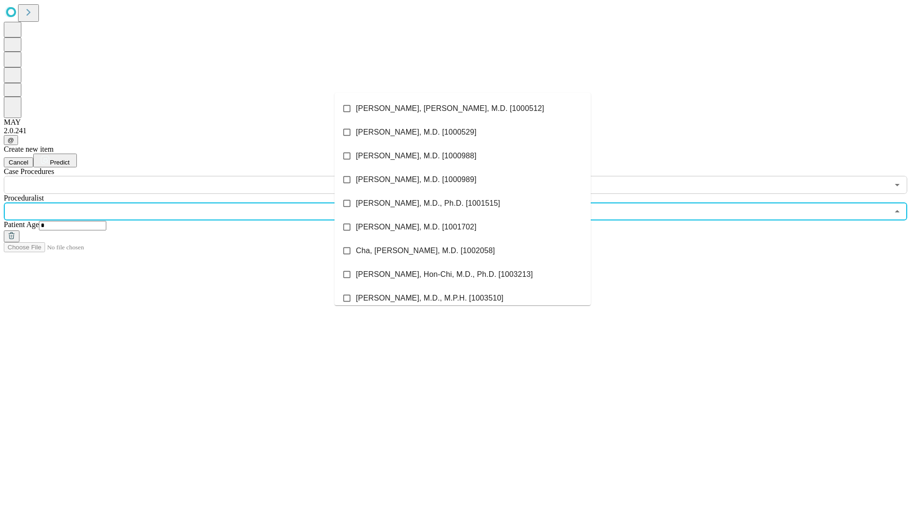 The width and height of the screenshot is (911, 512). I want to click on button: Open, so click(897, 185).